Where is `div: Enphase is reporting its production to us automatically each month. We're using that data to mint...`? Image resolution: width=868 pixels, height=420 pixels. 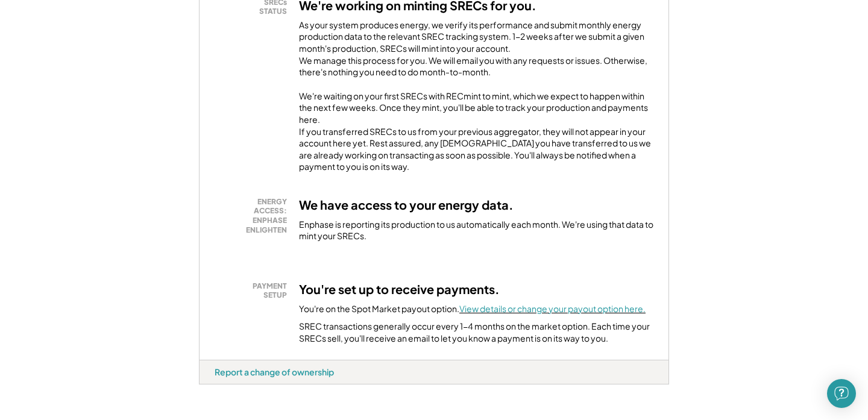 div: Enphase is reporting its production to us automatically each month. We're using that data to mint... is located at coordinates (476, 230).